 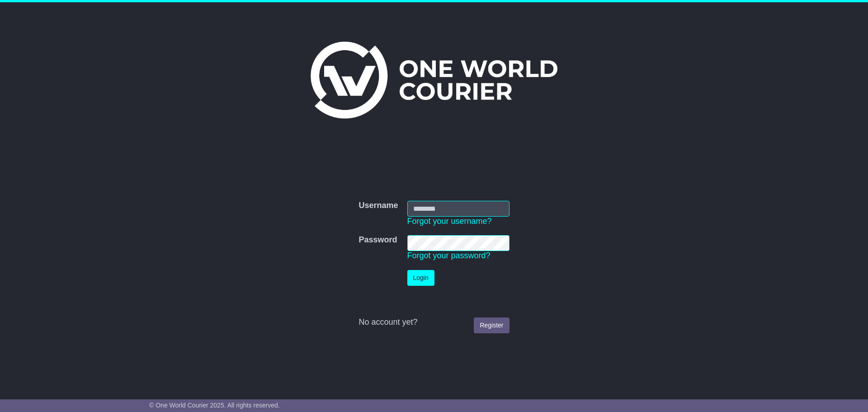 What do you see at coordinates (214, 405) in the screenshot?
I see `span: © One World Courier 2025. All rights reserved.` at bounding box center [214, 405].